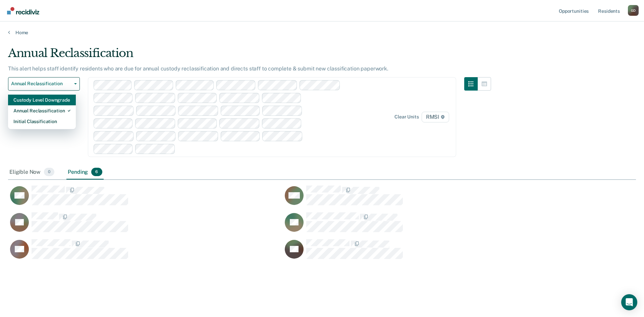  I want to click on div: Eligible Now0, so click(32, 172).